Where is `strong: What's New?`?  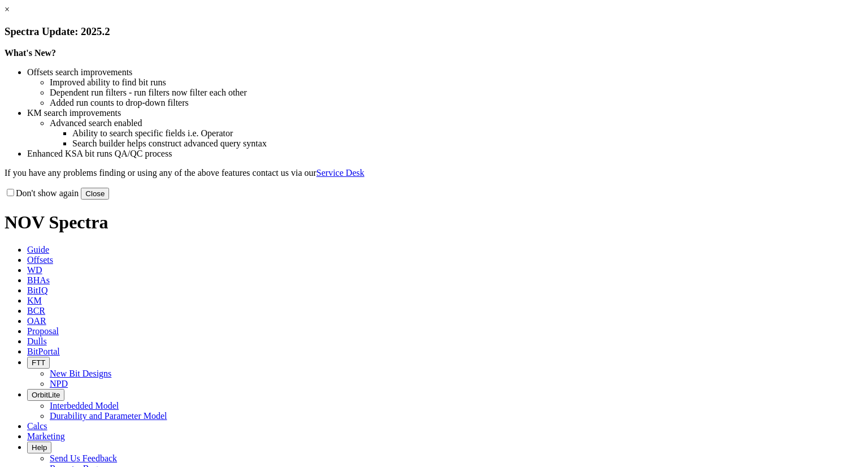 strong: What's New? is located at coordinates (30, 53).